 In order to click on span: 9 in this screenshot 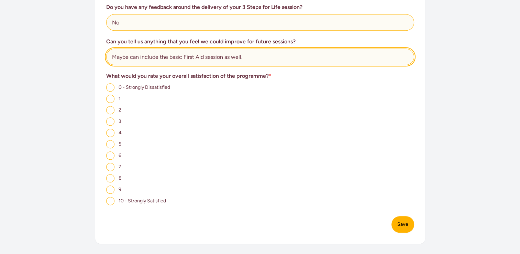, I will do `click(120, 189)`.